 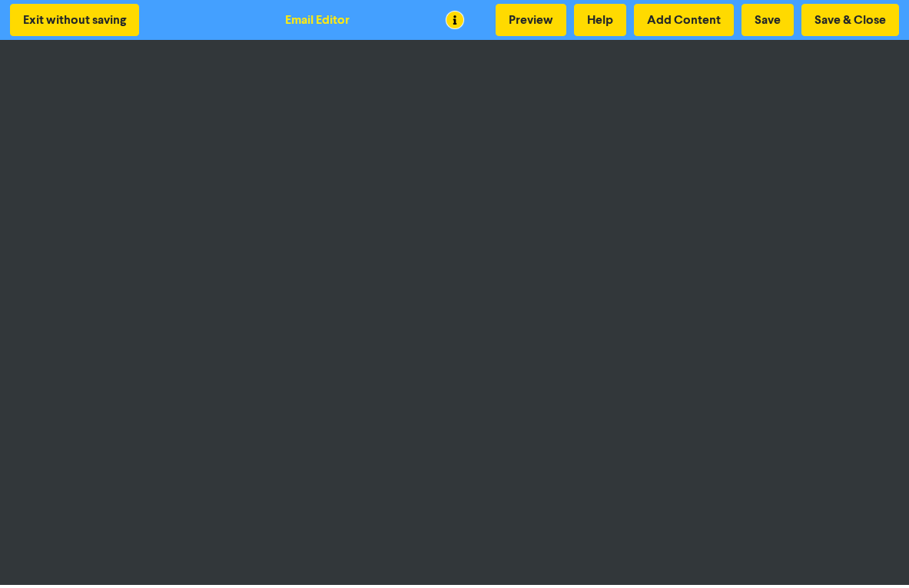 I want to click on button: Help, so click(x=600, y=20).